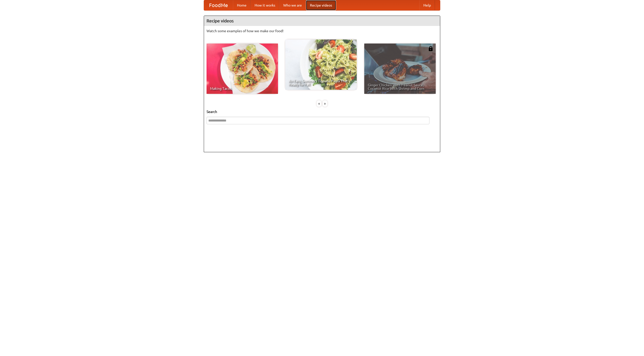  I want to click on span: Making Tacos, so click(242, 88).